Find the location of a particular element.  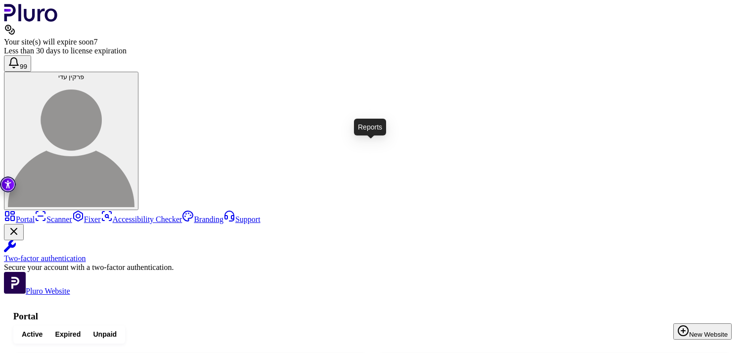

button: Active is located at coordinates (32, 334).